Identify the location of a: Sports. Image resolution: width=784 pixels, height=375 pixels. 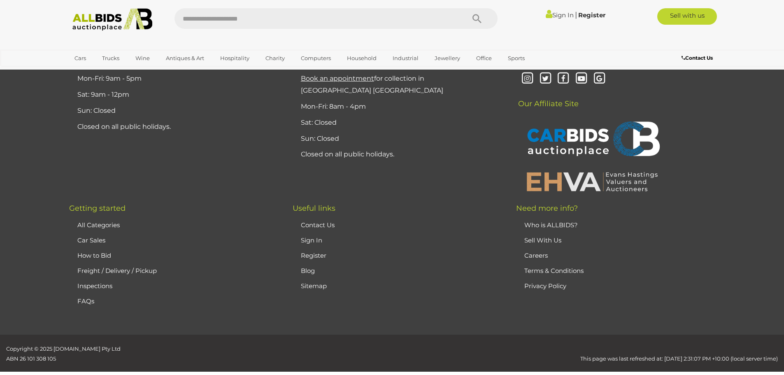
(516, 58).